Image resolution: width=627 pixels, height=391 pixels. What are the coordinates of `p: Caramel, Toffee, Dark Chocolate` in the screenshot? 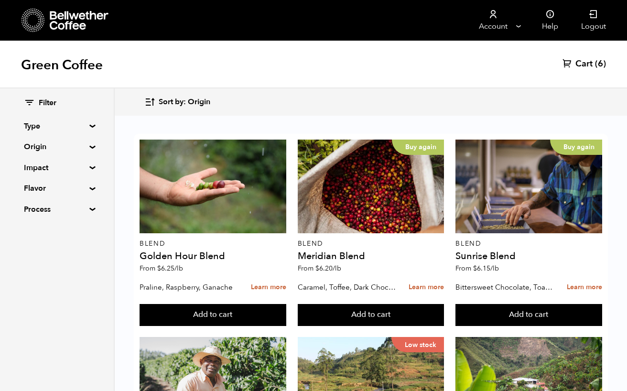 It's located at (348, 287).